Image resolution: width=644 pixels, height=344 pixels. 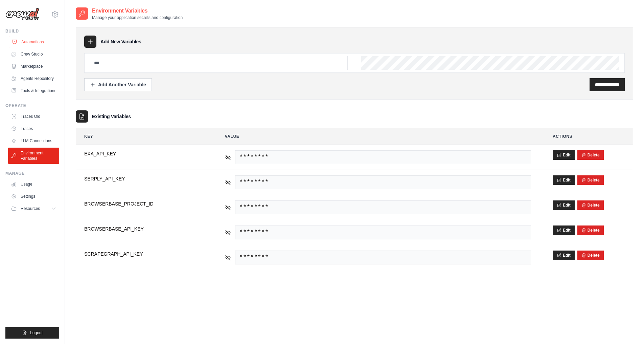 I want to click on a: Traces Old, so click(x=33, y=116).